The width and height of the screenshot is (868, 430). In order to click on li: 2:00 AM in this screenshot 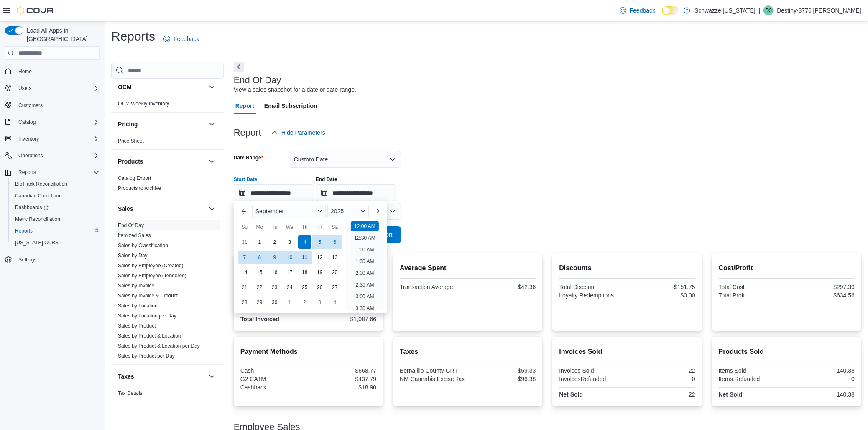, I will do `click(364, 273)`.